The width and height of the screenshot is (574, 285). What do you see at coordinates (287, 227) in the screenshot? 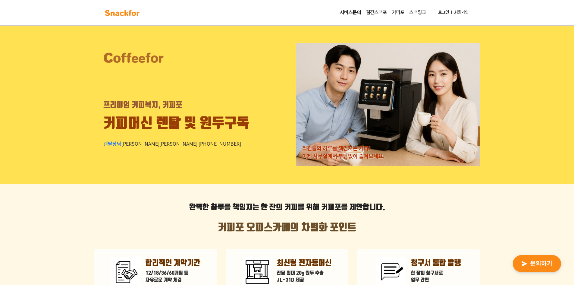
I see `h2: 커피포 오피스카페의 차별화 포인트` at bounding box center [287, 227].